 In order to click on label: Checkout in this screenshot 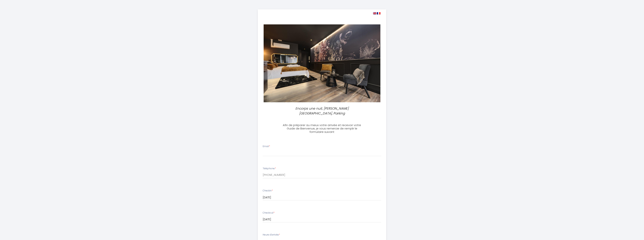, I will do `click(269, 213)`.